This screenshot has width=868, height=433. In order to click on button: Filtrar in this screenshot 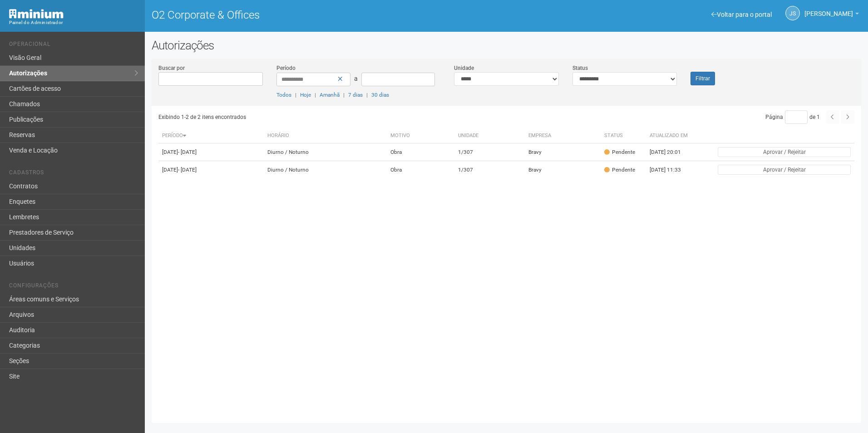, I will do `click(703, 79)`.